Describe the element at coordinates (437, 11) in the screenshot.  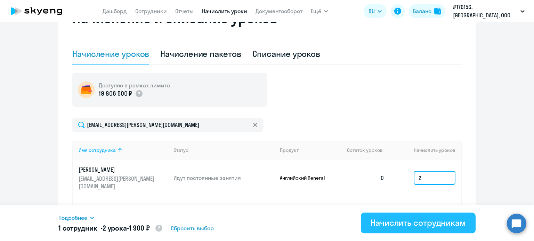
I see `img: balance` at that location.